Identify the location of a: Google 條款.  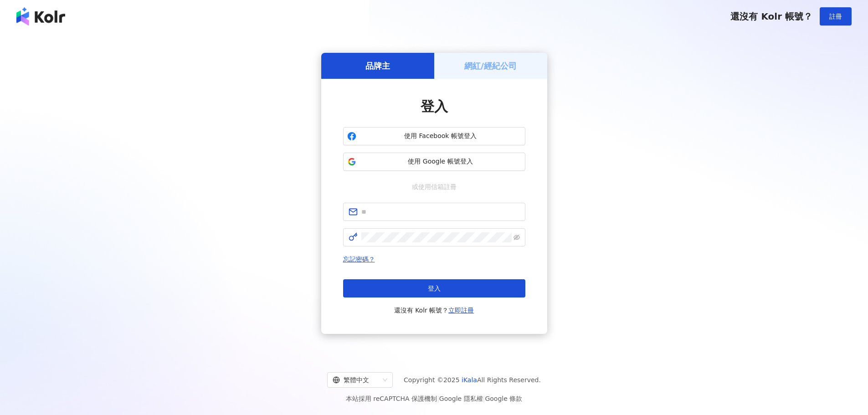
(504, 398).